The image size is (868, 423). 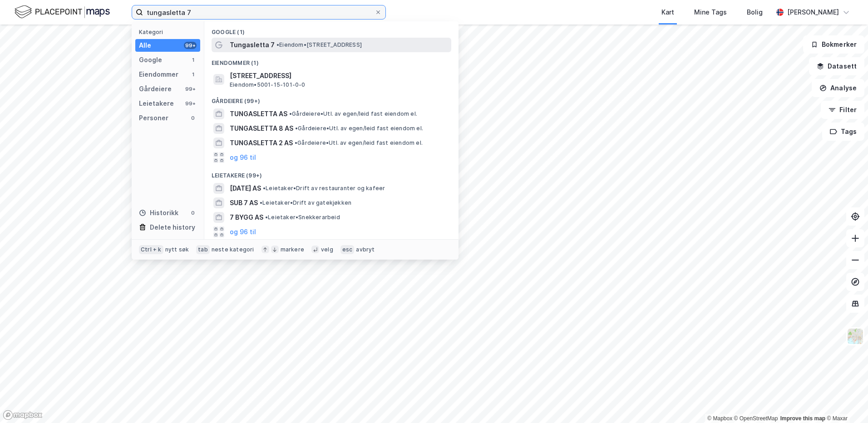 I want to click on span: TUNGASLETTA 8 AS, so click(x=262, y=128).